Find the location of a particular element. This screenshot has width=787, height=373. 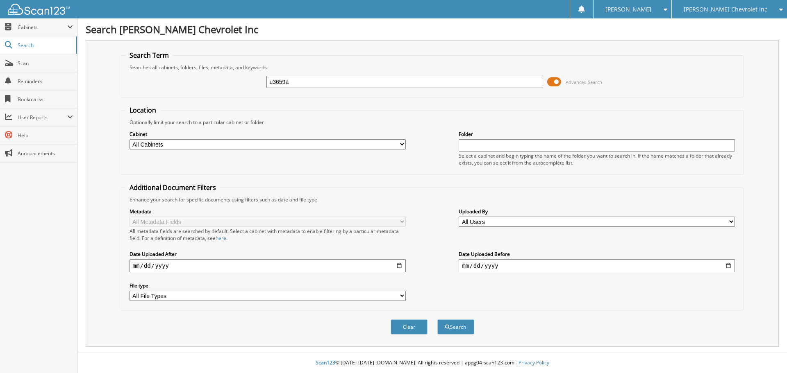

img: scan123-logo-white.svg is located at coordinates (39, 9).